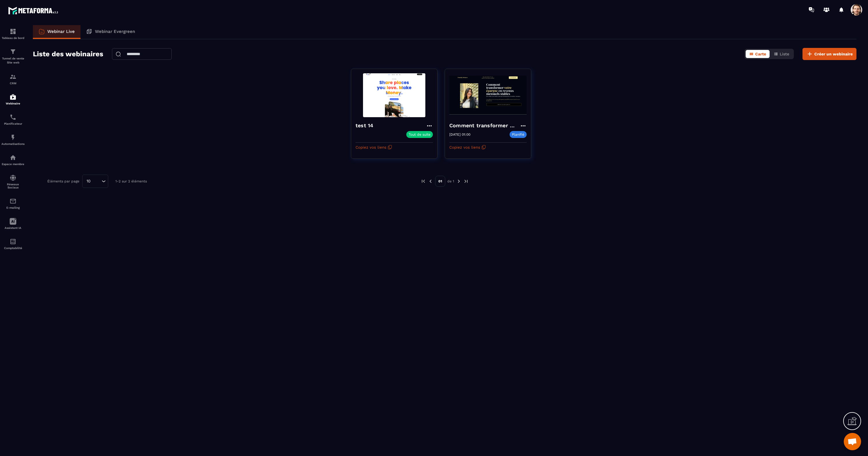 The image size is (868, 456). What do you see at coordinates (13, 228) in the screenshot?
I see `p: Assistant IA` at bounding box center [13, 228].